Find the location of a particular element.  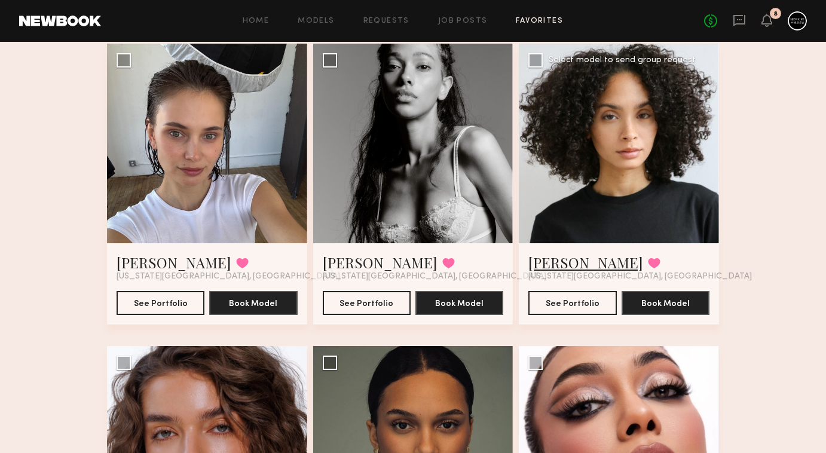

a: Job Posts is located at coordinates (463, 21).